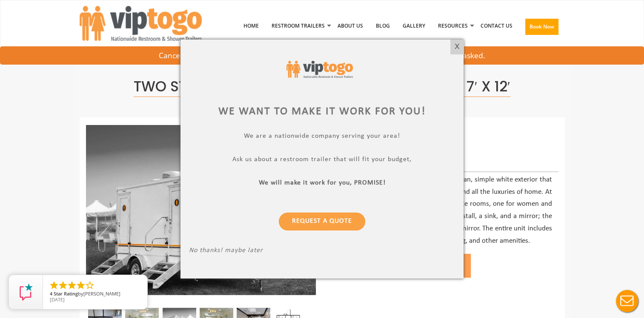 This screenshot has height=318, width=644. Describe the element at coordinates (320, 69) in the screenshot. I see `img: viptogo logo` at that location.